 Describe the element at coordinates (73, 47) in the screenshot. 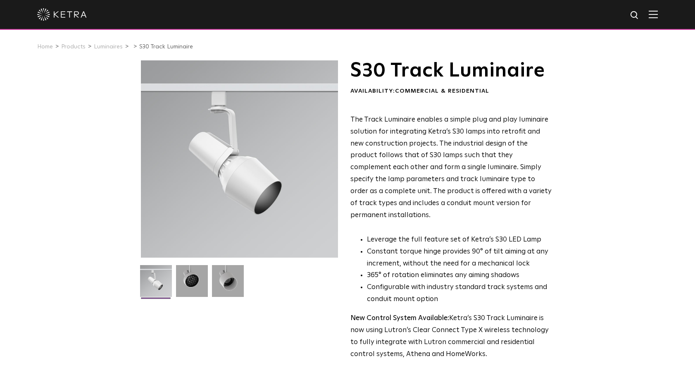

I see `a: Products` at that location.